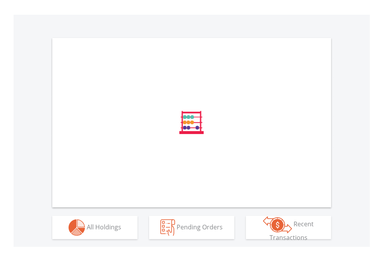 The image size is (383, 260). Describe the element at coordinates (289, 227) in the screenshot. I see `button: Recent Transactions` at that location.